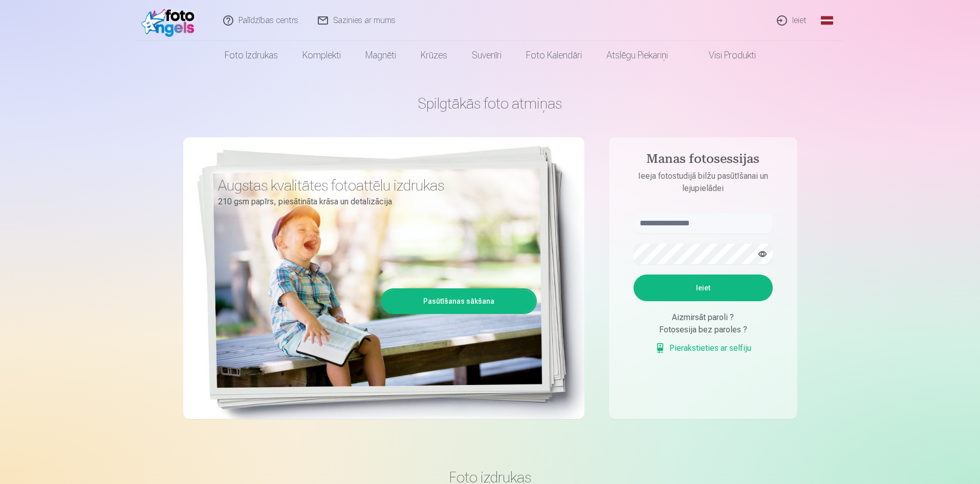  I want to click on a: Pierakstieties ar selfiju, so click(703, 348).